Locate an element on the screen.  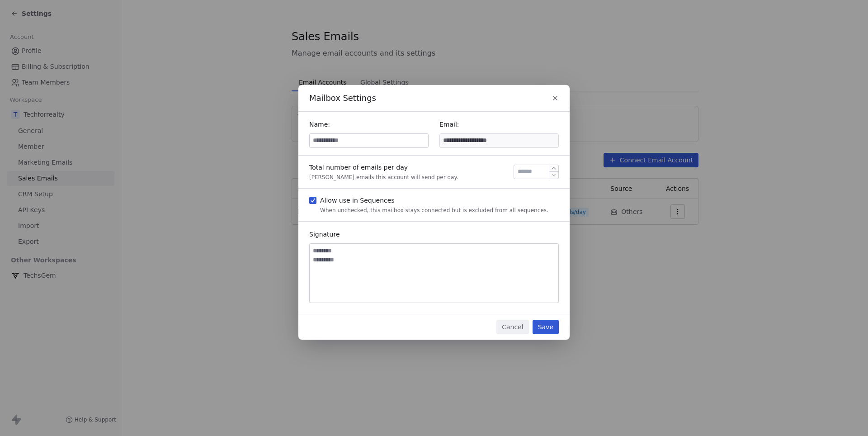
div: Total number of emails per day is located at coordinates (384, 167).